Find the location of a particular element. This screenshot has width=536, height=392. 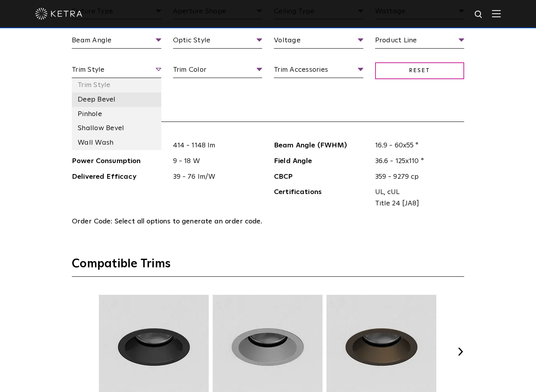

span: Beam Angle (FWHM) is located at coordinates (321, 145).